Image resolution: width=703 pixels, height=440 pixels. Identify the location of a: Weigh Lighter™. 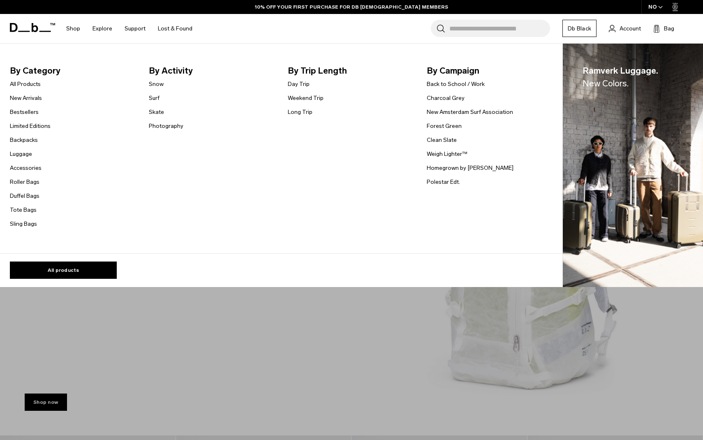
(447, 154).